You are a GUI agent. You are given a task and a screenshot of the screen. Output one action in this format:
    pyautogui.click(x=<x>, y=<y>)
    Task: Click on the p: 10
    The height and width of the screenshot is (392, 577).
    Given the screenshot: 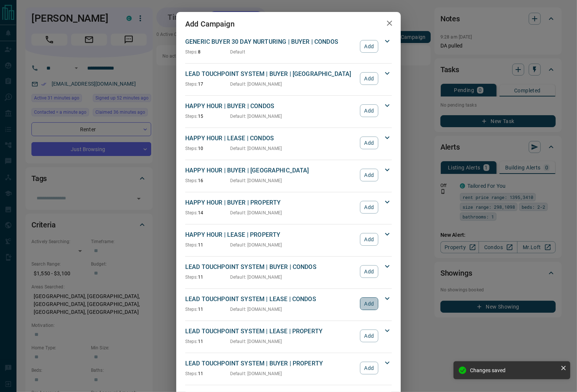 What is the action you would take?
    pyautogui.click(x=208, y=148)
    